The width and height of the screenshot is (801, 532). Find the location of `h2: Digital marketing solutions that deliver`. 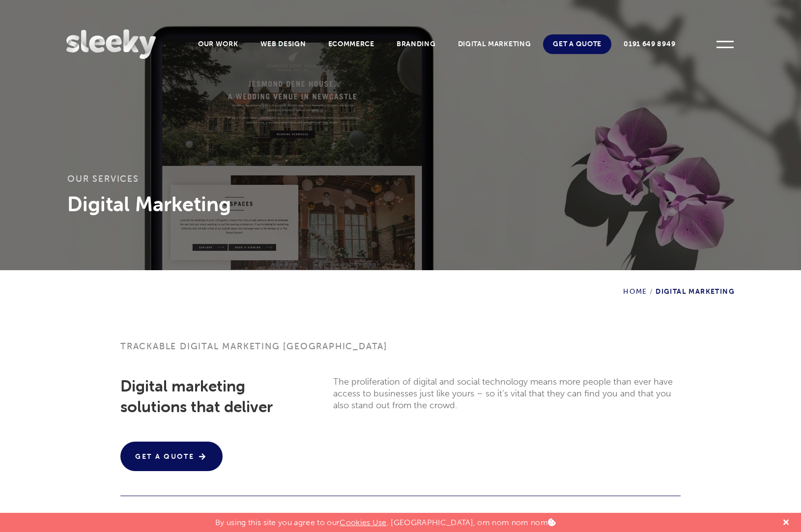

h2: Digital marketing solutions that deliver is located at coordinates (198, 397).